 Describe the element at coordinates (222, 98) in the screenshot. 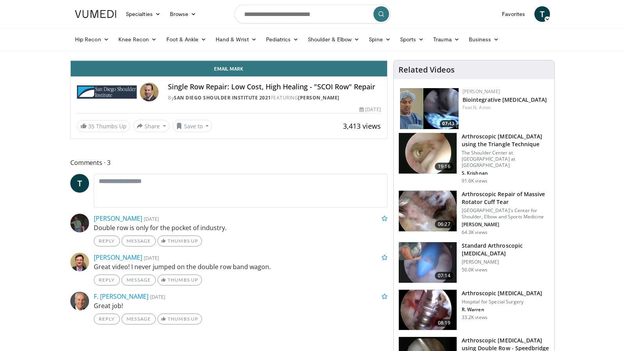

I see `a: San Diego Shoulder Institute 2021` at that location.